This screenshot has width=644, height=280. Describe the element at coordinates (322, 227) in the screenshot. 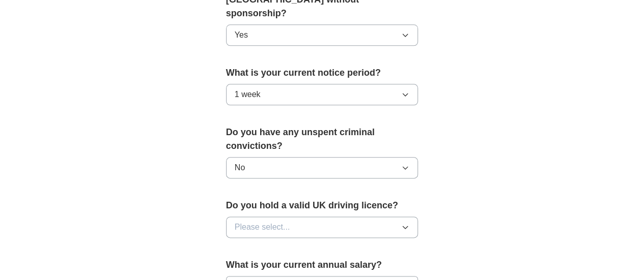

I see `button: Please select...` at that location.